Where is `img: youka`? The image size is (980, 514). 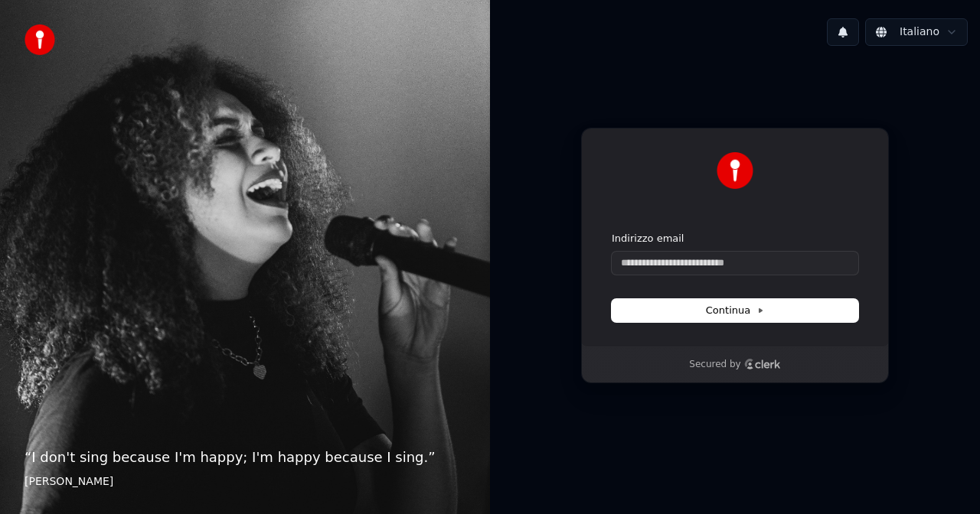
img: youka is located at coordinates (40, 40).